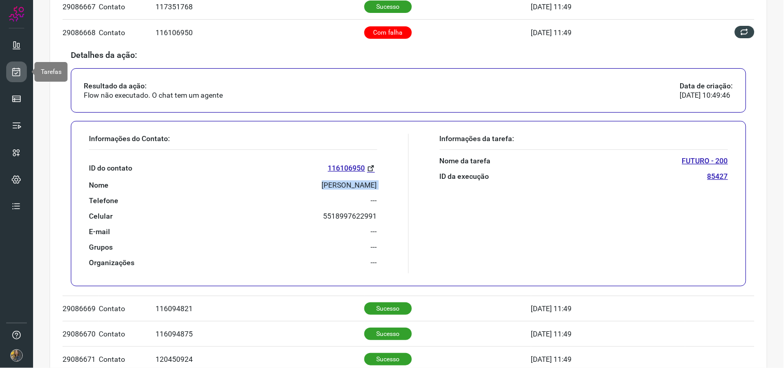 The width and height of the screenshot is (784, 368). I want to click on td: 29086669, so click(81, 308).